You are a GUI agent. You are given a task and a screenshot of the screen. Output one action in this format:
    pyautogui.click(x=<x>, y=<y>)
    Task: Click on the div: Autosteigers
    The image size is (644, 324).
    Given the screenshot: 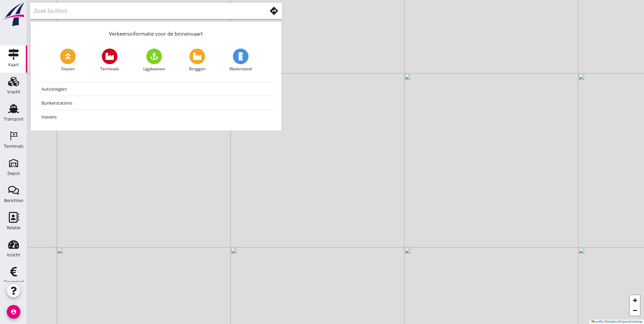 What is the action you would take?
    pyautogui.click(x=156, y=89)
    